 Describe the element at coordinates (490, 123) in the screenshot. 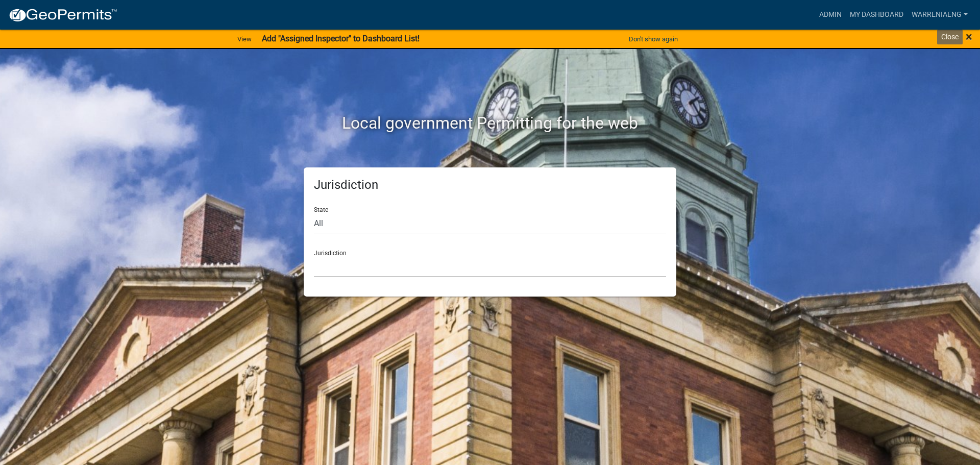

I see `h2: Local government Permitting for the web` at that location.